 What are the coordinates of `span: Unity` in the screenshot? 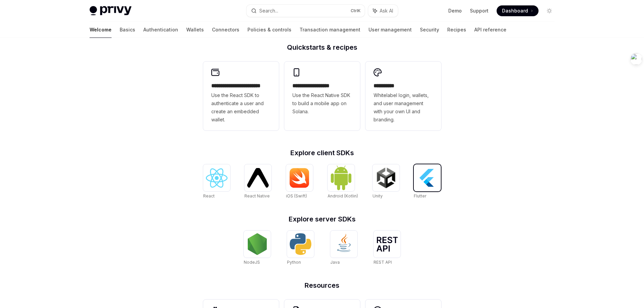 It's located at (377, 196).